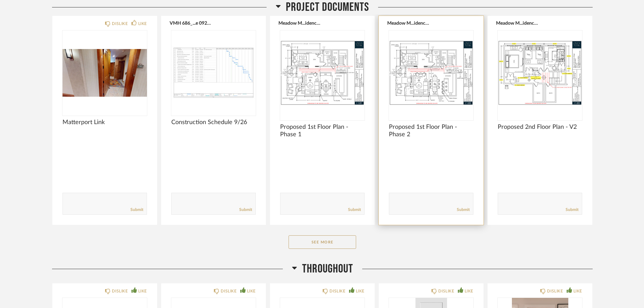  What do you see at coordinates (299, 23) in the screenshot?
I see `button: Meadow M...idence 1.pdf` at bounding box center [299, 23].